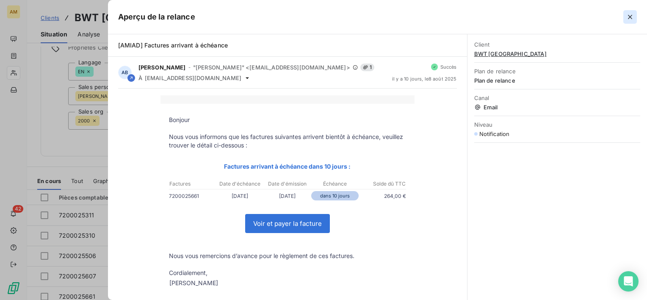 This screenshot has width=647, height=300. What do you see at coordinates (157, 17) in the screenshot?
I see `h5: Aperçu de la relance` at bounding box center [157, 17].